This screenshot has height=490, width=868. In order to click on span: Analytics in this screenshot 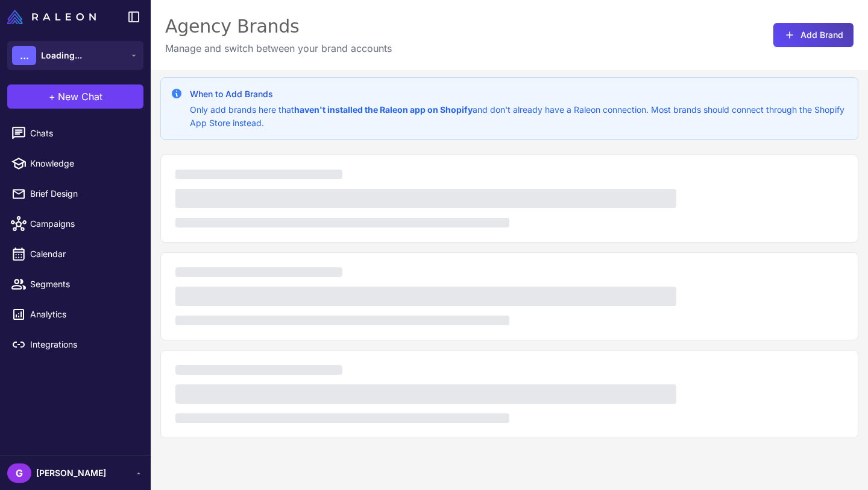, I will do `click(84, 314)`.